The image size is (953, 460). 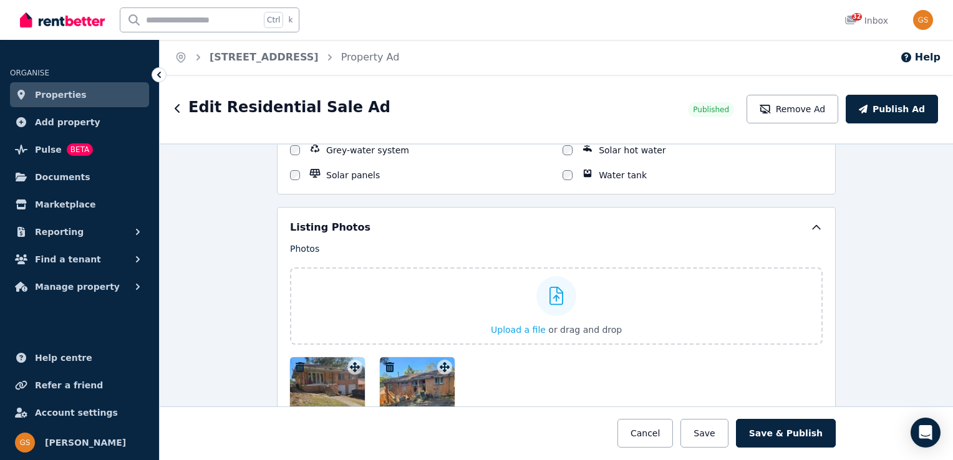 I want to click on a: Properties, so click(x=79, y=95).